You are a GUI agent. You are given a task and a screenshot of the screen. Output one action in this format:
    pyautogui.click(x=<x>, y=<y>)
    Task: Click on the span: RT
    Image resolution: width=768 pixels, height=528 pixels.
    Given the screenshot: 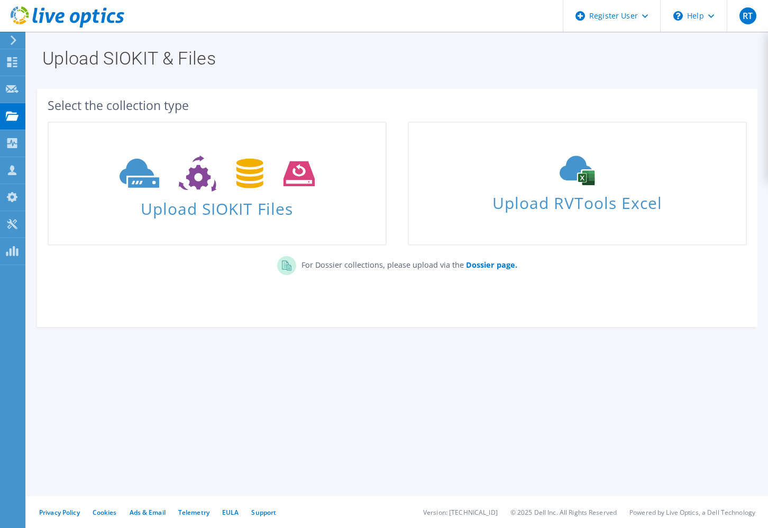 What is the action you would take?
    pyautogui.click(x=748, y=16)
    